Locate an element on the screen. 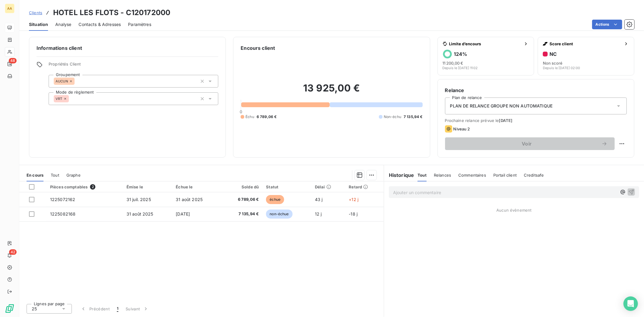 The width and height of the screenshot is (644, 317). span: PLAN DE RELANCE GROUPE NON AUTOMATIQUE is located at coordinates (501, 106).